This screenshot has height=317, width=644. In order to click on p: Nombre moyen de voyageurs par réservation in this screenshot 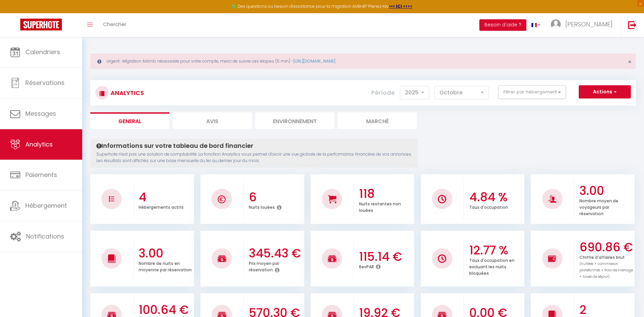, I will do `click(599, 206)`.